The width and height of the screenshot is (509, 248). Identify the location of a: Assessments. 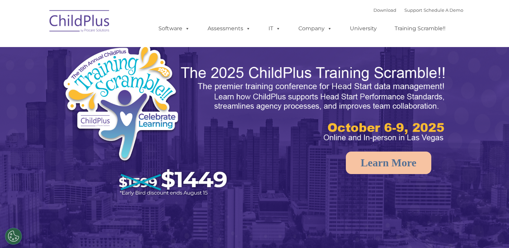
(229, 29).